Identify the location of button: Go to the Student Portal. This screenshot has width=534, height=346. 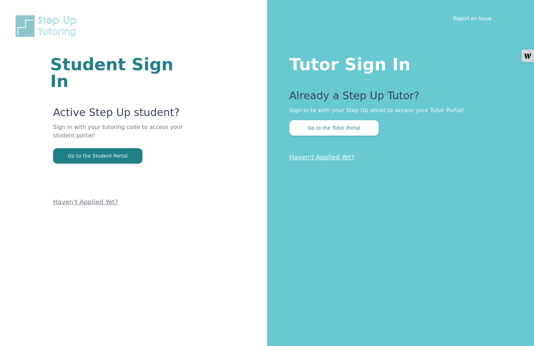
(98, 156).